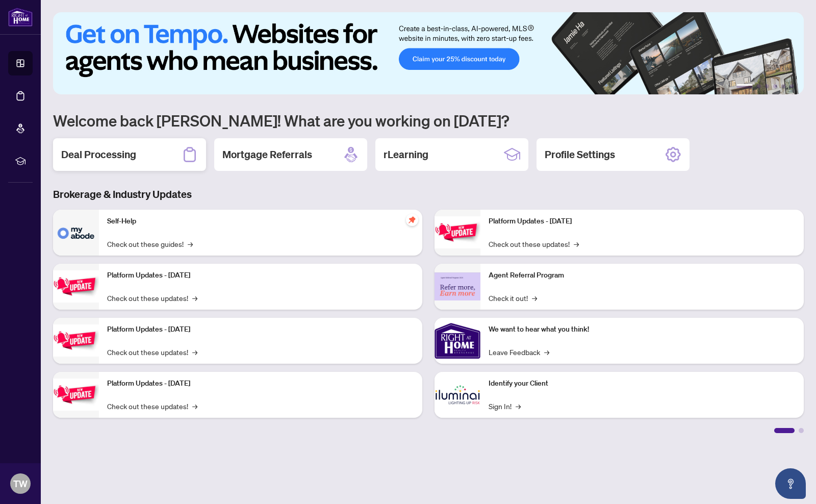  I want to click on img: Self-Help, so click(76, 233).